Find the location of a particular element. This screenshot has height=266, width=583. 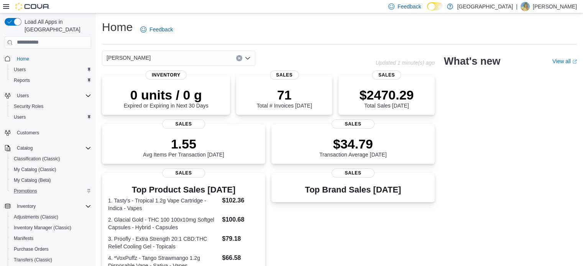

button: My Catalog (Beta) is located at coordinates (51, 180).